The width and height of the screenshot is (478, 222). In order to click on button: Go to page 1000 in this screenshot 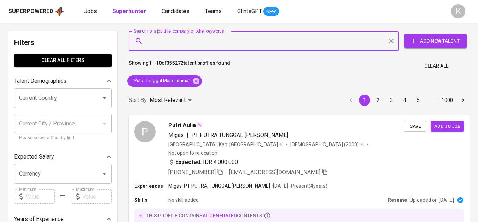, I will do `click(447, 100)`.